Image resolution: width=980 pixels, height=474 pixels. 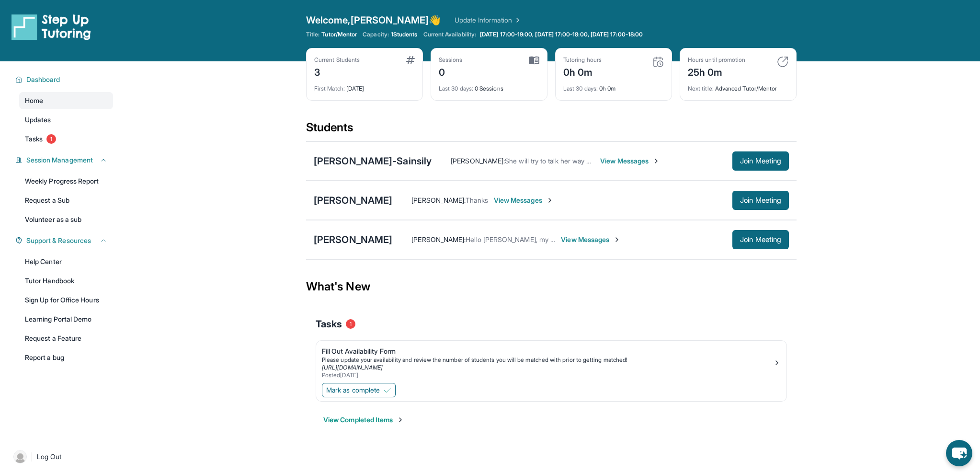 I want to click on span: Next title :, so click(x=701, y=88).